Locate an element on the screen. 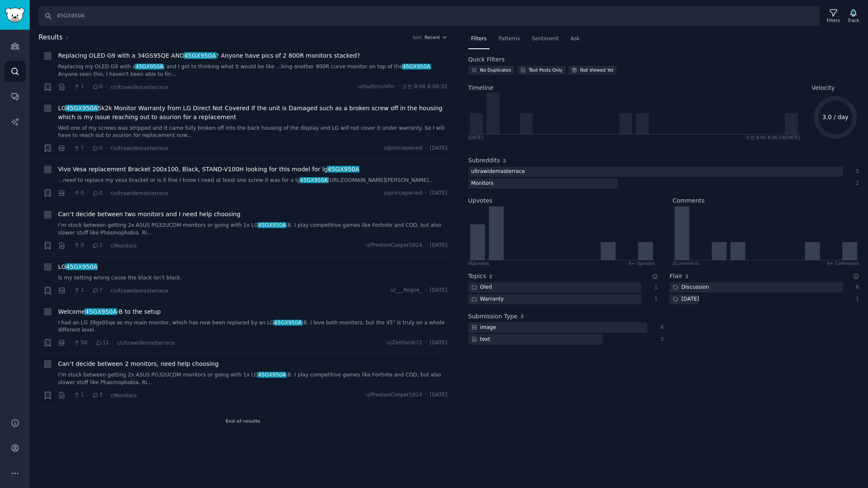 Image resolution: width=868 pixels, height=488 pixels. div: Not Viewed Yet is located at coordinates (597, 70).